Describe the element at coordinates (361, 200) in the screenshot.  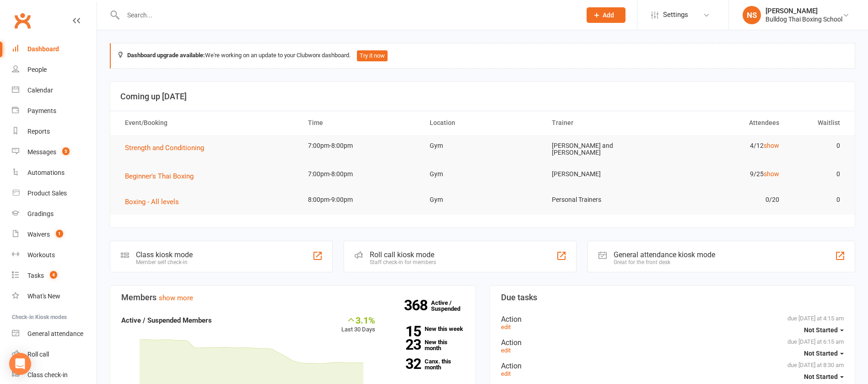
I see `td: 8:00pm-9:00pm` at that location.